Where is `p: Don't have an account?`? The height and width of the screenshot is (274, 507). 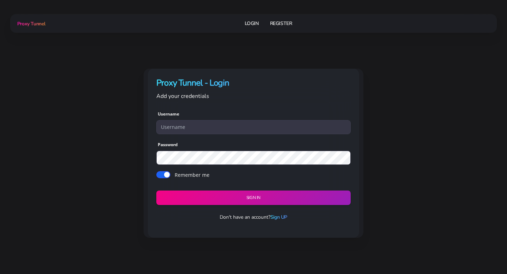
p: Don't have an account? is located at coordinates (254, 217).